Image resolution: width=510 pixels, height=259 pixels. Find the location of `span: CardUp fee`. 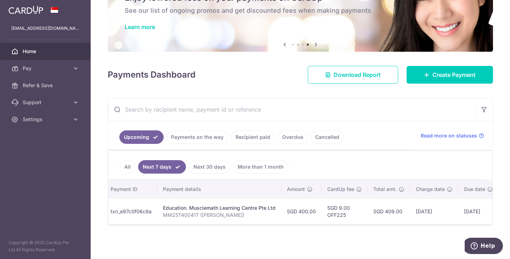

span: CardUp fee is located at coordinates (340, 189).